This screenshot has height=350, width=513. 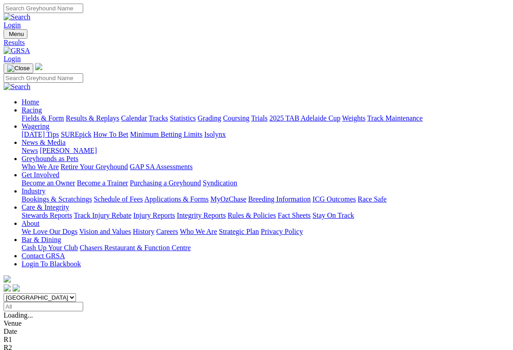 I want to click on div: Racing, so click(x=265, y=118).